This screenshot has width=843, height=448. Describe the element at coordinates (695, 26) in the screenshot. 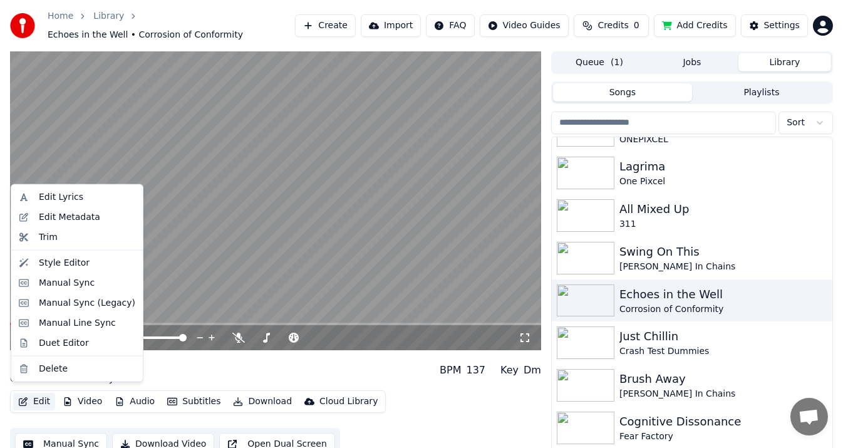

I see `button: Add Credits` at that location.